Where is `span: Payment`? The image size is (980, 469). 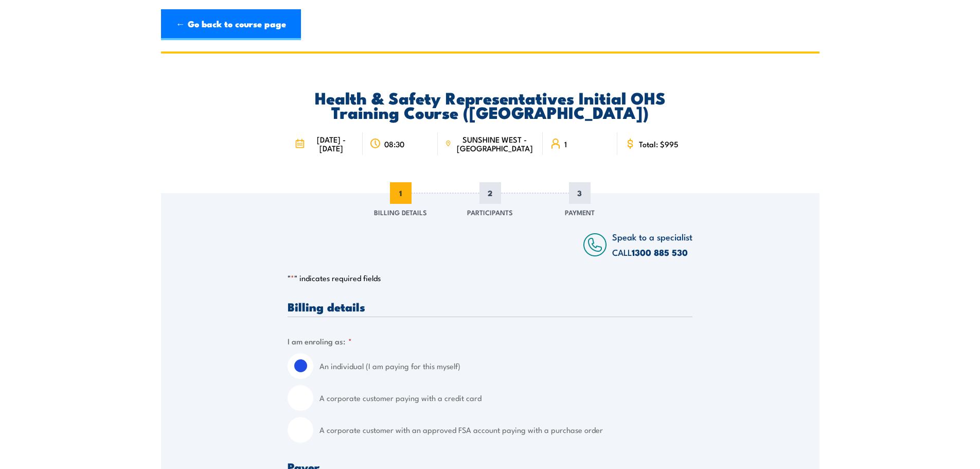 span: Payment is located at coordinates (580, 212).